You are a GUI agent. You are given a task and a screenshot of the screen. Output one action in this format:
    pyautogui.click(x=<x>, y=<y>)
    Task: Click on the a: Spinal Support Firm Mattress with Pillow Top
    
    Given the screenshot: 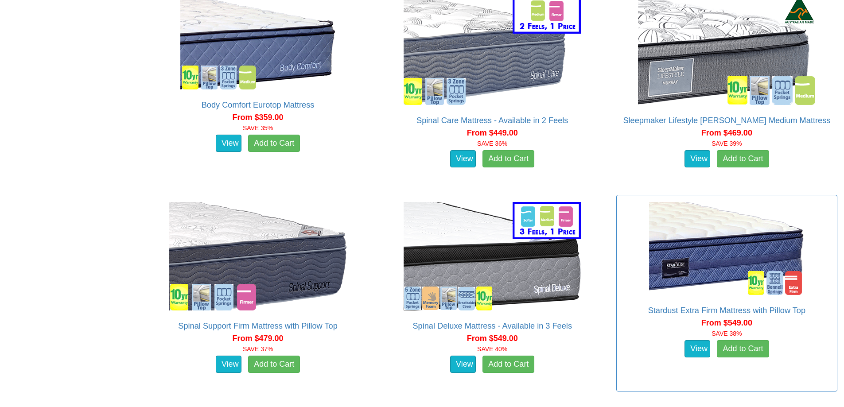 What is the action you would take?
    pyautogui.click(x=258, y=326)
    